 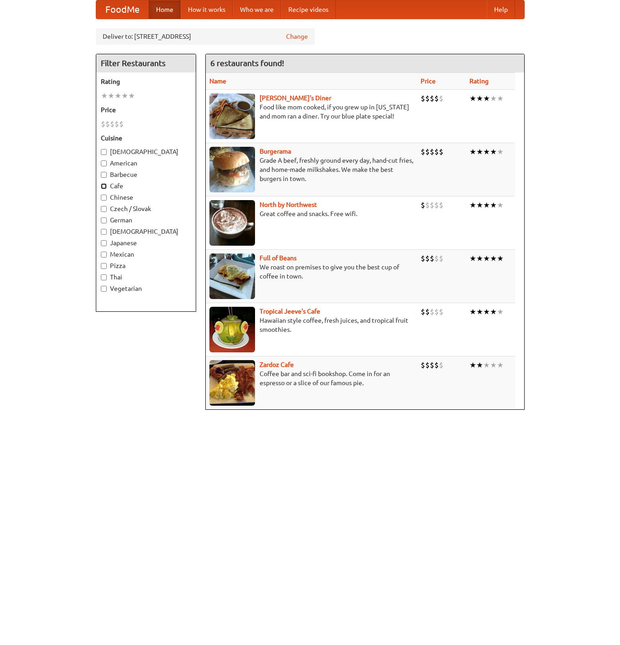 I want to click on img: north.jpg, so click(x=232, y=223).